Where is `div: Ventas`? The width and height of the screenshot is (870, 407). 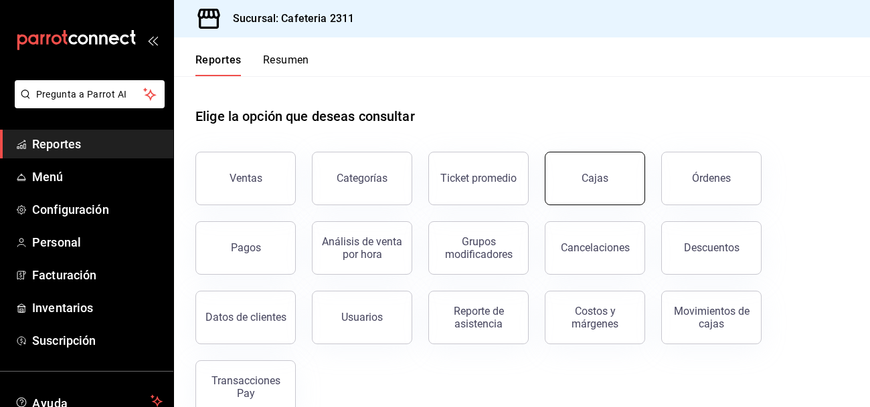
div: Ventas is located at coordinates (246, 178).